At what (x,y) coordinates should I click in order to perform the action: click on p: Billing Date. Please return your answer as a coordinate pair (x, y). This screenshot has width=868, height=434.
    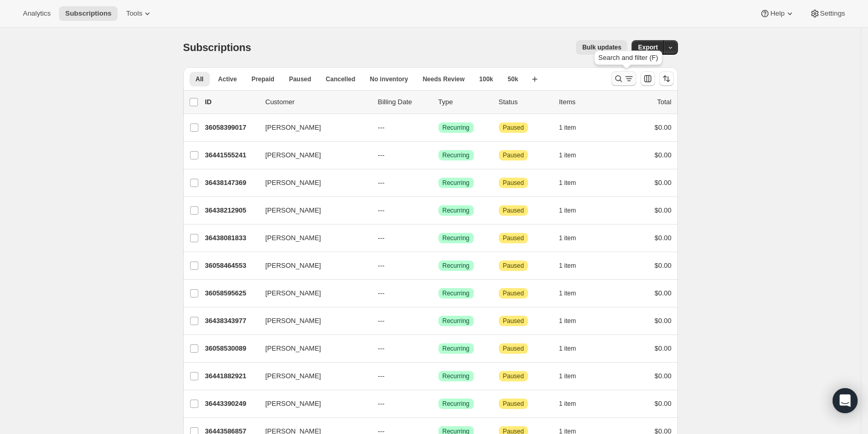
    Looking at the image, I should click on (404, 102).